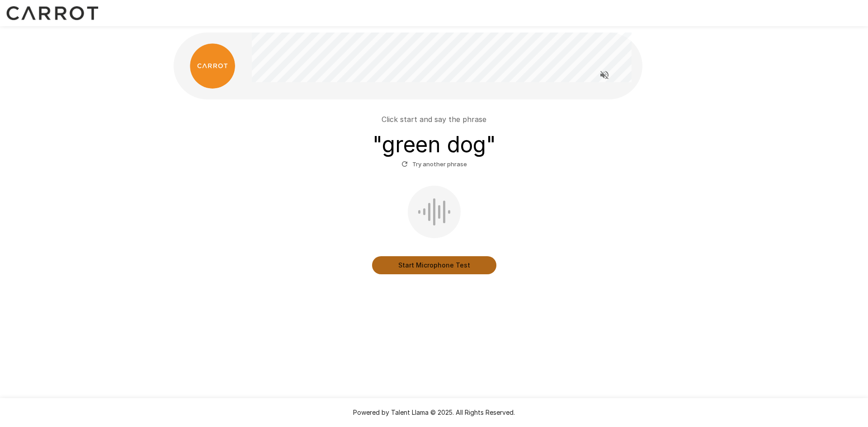 This screenshot has height=427, width=868. Describe the element at coordinates (605, 75) in the screenshot. I see `button: Read questions aloud` at that location.